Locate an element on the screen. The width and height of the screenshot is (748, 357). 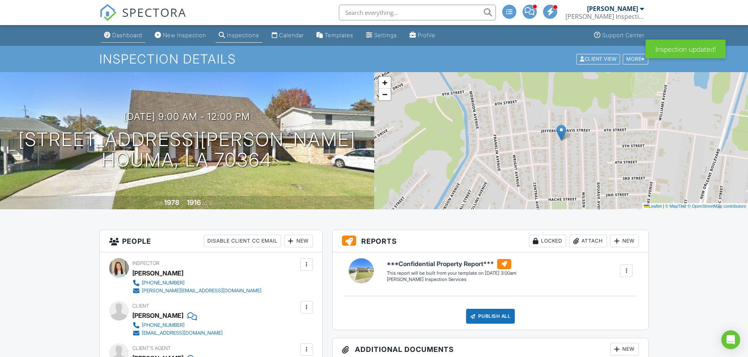
div: Dashboard is located at coordinates (127, 35).